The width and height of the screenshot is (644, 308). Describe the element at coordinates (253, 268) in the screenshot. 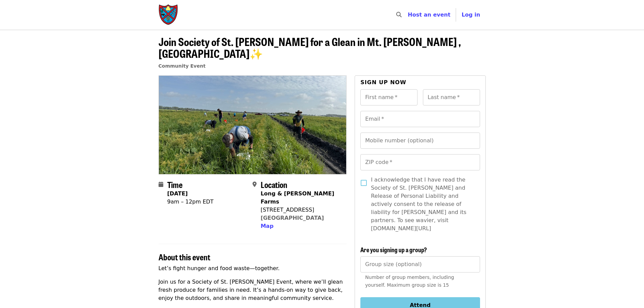

I see `p: Let’s fight hunger and food waste—together.` at that location.